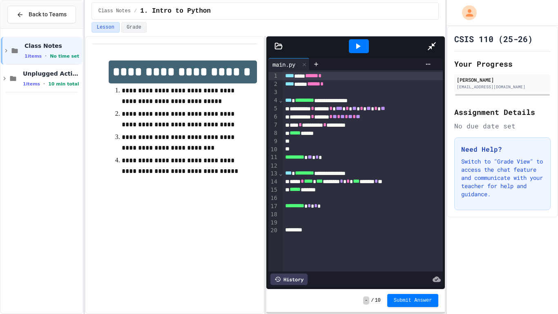  Describe the element at coordinates (274, 133) in the screenshot. I see `div: 8` at that location.